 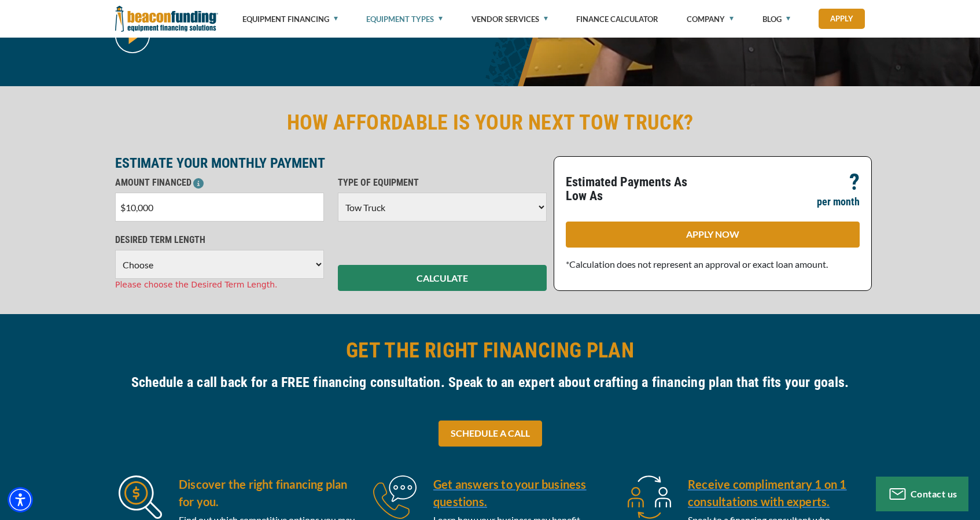 What do you see at coordinates (697, 264) in the screenshot?
I see `span: *Calculation does not represent an approval or exact loan amount.` at bounding box center [697, 264].